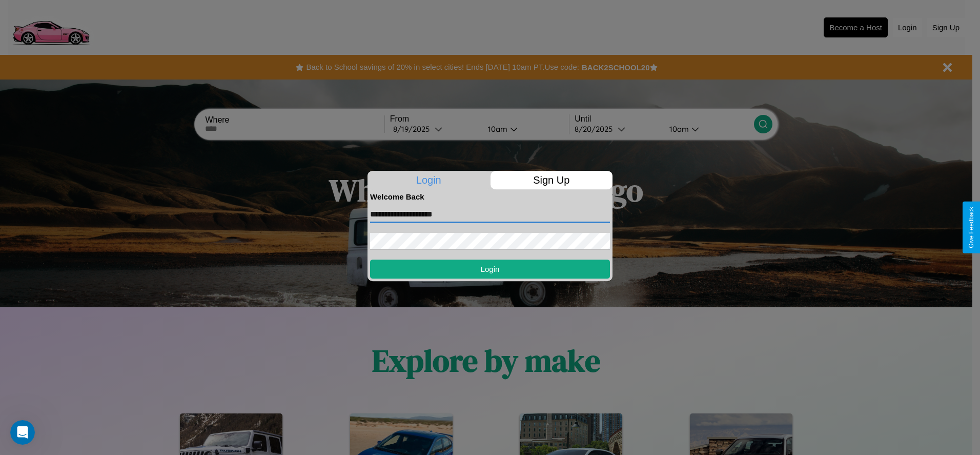 The height and width of the screenshot is (455, 980). I want to click on p: Sign Up, so click(552, 180).